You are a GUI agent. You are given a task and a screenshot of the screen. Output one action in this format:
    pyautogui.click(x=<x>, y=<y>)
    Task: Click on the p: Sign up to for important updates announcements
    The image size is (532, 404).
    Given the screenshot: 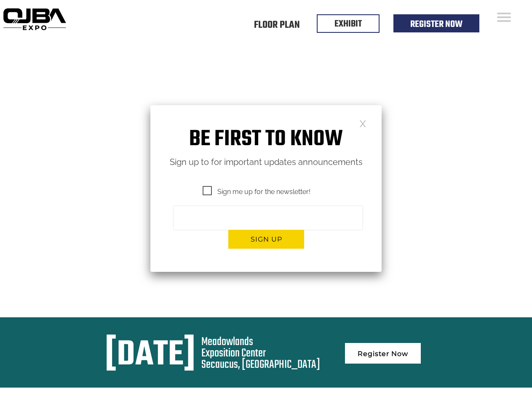 What is the action you would take?
    pyautogui.click(x=266, y=162)
    